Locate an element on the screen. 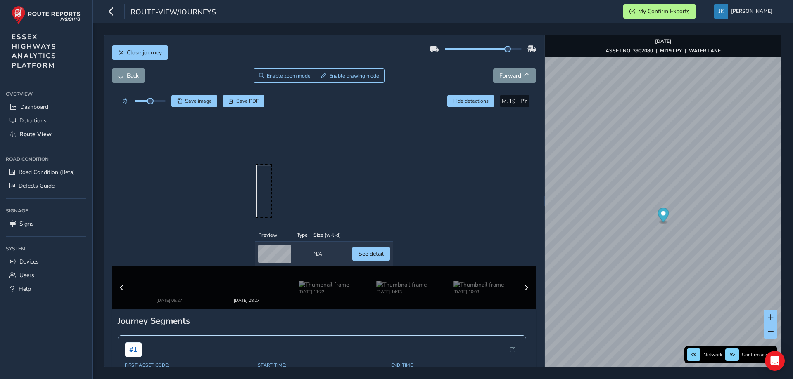 Image resolution: width=793 pixels, height=379 pixels. span: Defects Guide is located at coordinates (36, 186).